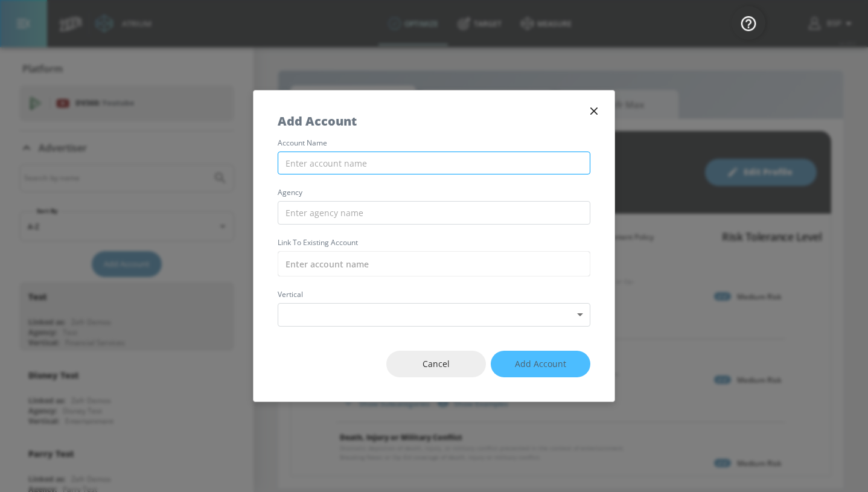  I want to click on label: account name, so click(434, 143).